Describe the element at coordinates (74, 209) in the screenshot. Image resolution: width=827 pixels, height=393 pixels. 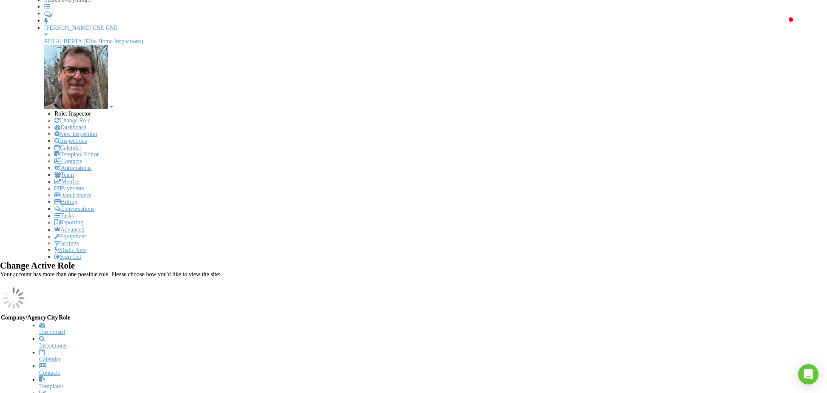
I see `a: Conversations` at that location.